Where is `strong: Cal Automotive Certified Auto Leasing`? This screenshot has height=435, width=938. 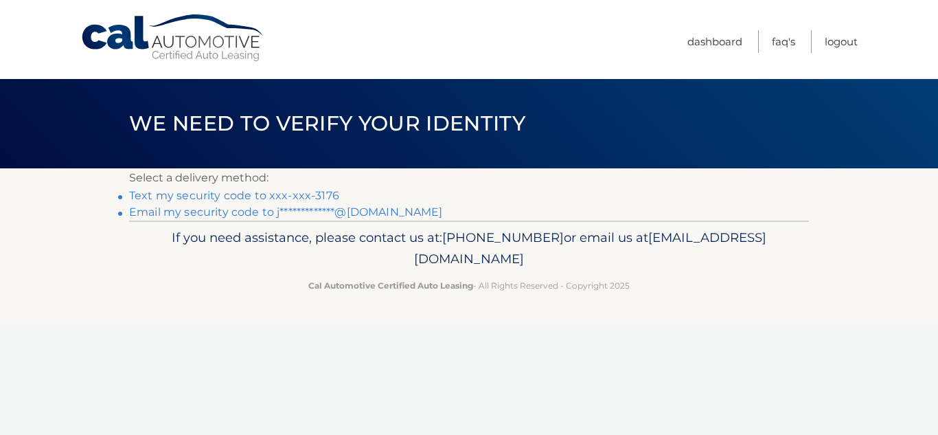 strong: Cal Automotive Certified Auto Leasing is located at coordinates (391, 285).